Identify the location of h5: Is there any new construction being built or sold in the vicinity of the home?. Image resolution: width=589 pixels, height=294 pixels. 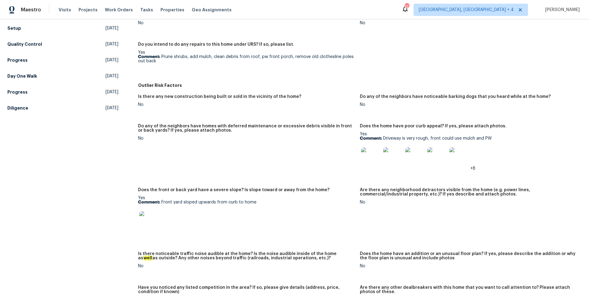
(220, 97).